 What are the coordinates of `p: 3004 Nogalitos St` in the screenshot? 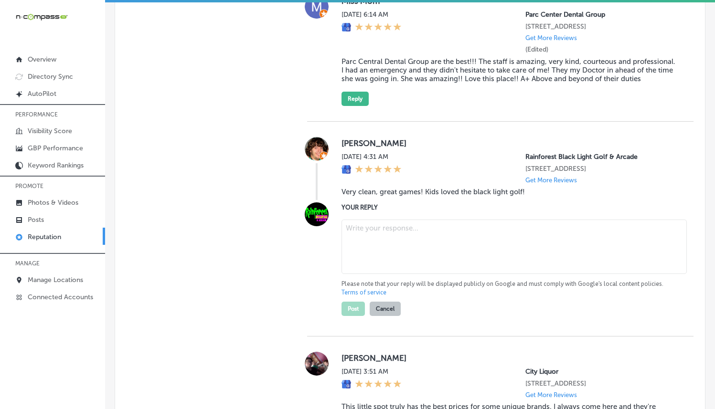 It's located at (602, 384).